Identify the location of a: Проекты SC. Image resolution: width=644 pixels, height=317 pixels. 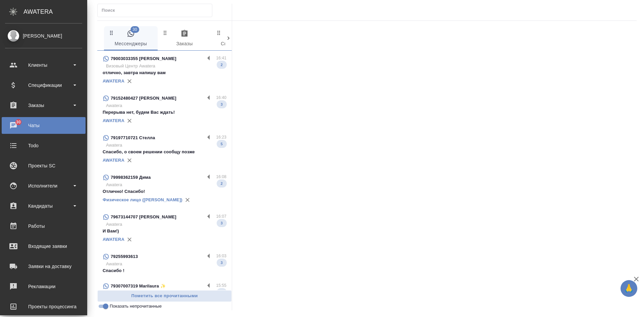
(44, 166).